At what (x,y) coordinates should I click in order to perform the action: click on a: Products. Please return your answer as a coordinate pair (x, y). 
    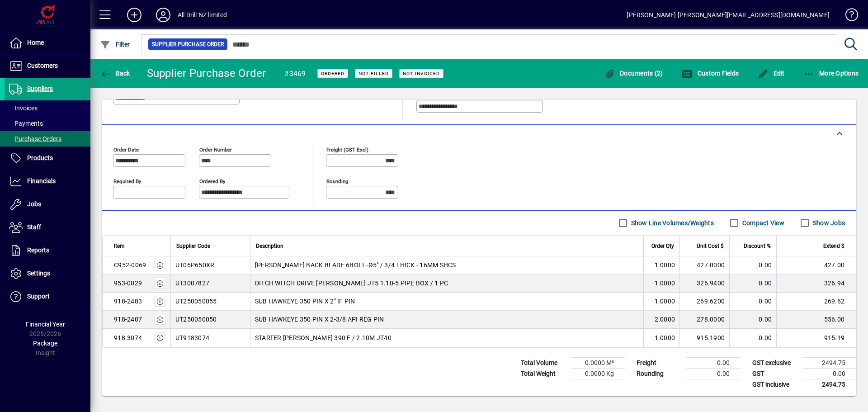
    Looking at the image, I should click on (47, 159).